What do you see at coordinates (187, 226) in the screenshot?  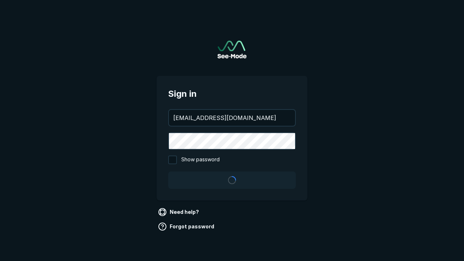 I see `a: Forgot password` at bounding box center [187, 226].